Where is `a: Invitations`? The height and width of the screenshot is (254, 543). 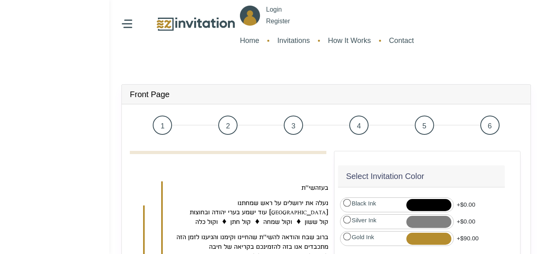
a: Invitations is located at coordinates (293, 41).